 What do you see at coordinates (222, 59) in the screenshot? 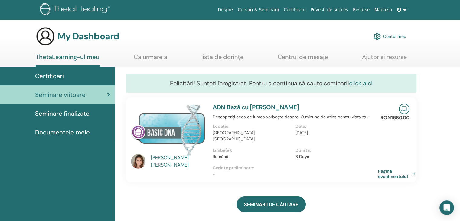
I see `a: lista de dorințe` at bounding box center [222, 59].